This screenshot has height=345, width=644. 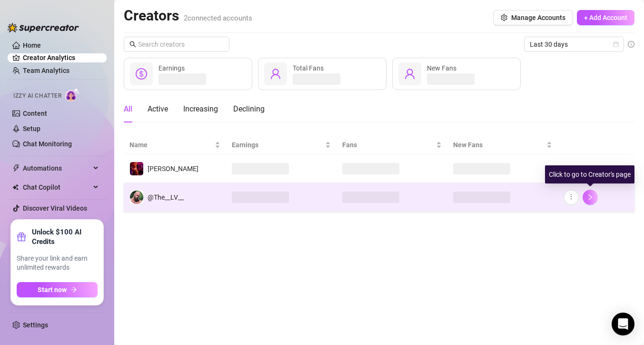 I want to click on th: Earnings, so click(x=281, y=145).